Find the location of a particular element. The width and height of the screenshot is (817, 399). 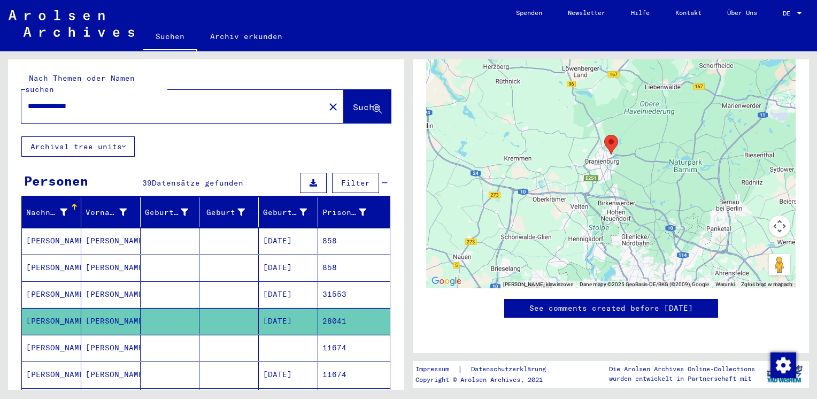

a: Suchen is located at coordinates (170, 37).